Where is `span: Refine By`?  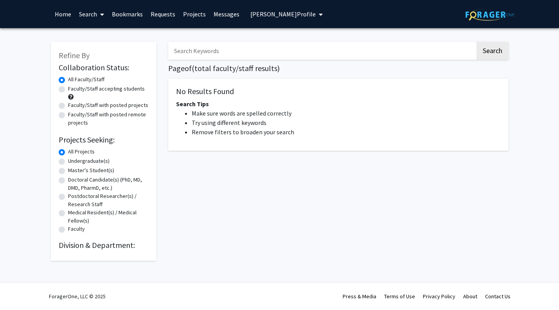
span: Refine By is located at coordinates (74, 55).